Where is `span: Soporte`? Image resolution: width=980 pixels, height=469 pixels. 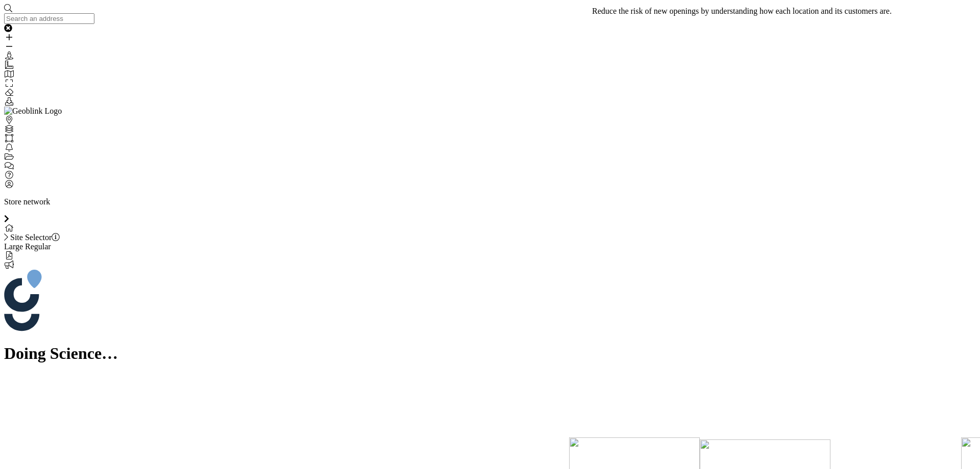
span: Soporte is located at coordinates (39, 12).